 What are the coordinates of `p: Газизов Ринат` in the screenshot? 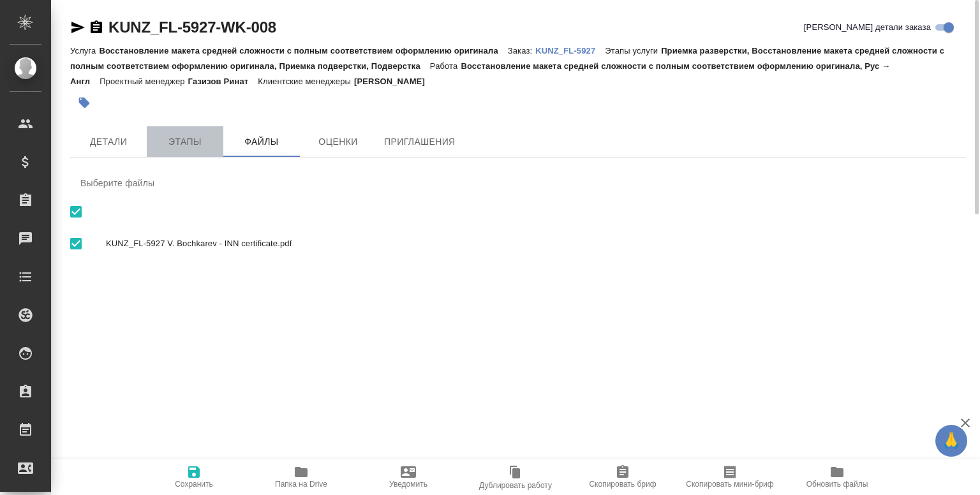 It's located at (224, 81).